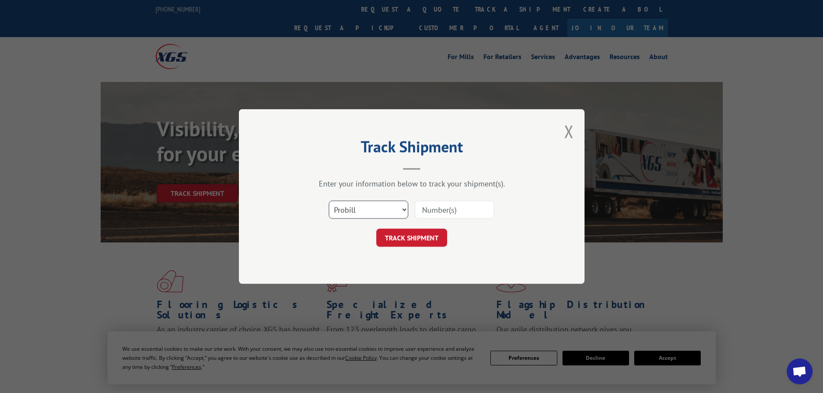  What do you see at coordinates (412, 238) in the screenshot?
I see `button: TRACK SHIPMENT` at bounding box center [412, 238].